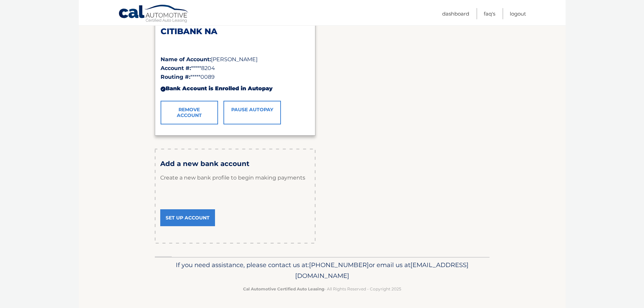 The height and width of the screenshot is (308, 644). What do you see at coordinates (176, 68) in the screenshot?
I see `strong: Account #:` at bounding box center [176, 68].